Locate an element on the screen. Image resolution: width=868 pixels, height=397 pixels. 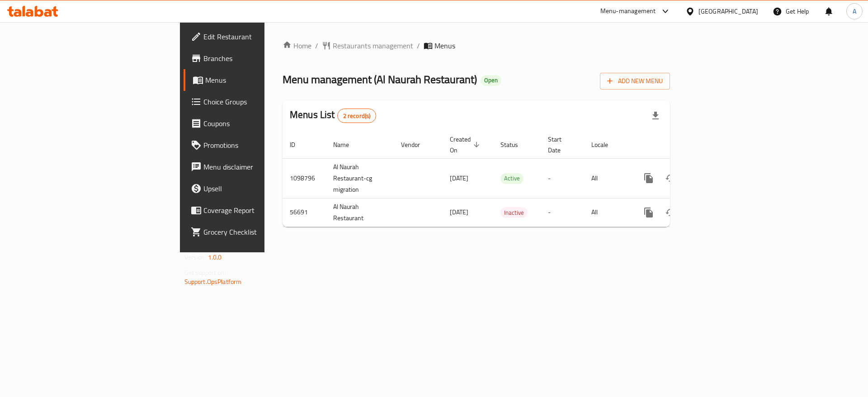
span: Branches is located at coordinates (260, 58).